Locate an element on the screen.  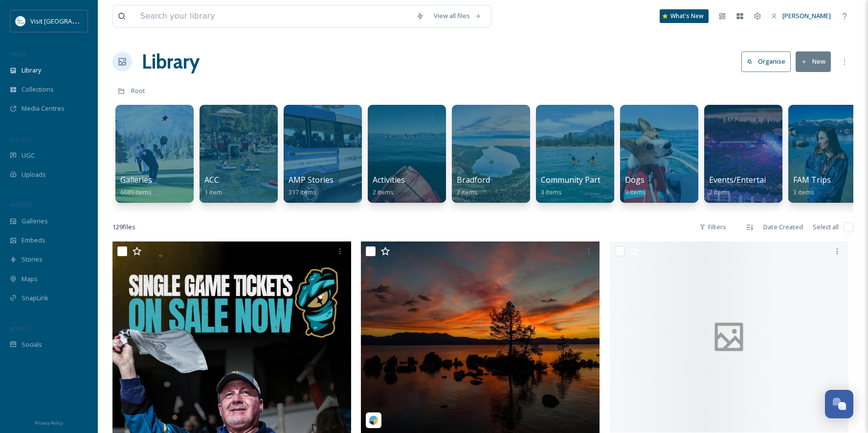
span: Select all is located at coordinates (826, 227).